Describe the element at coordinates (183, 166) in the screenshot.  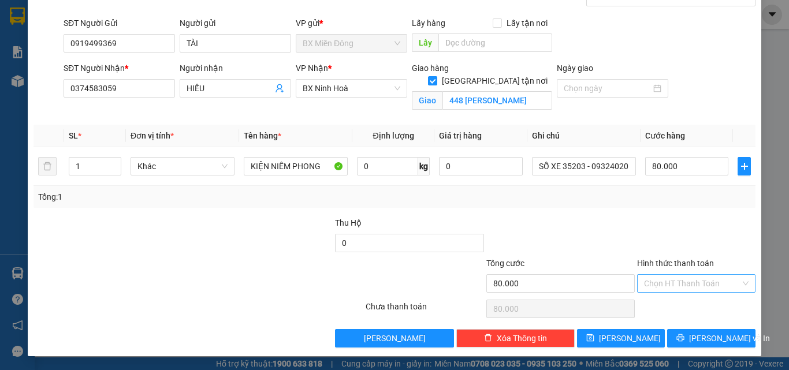
I see `span: Khác` at that location.